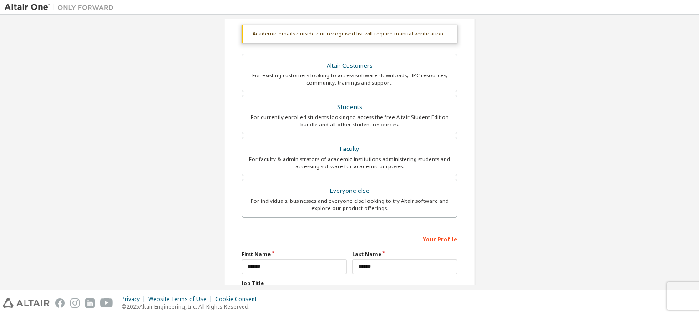 This screenshot has width=699, height=316. What do you see at coordinates (350, 107) in the screenshot?
I see `div: Students` at bounding box center [350, 107].